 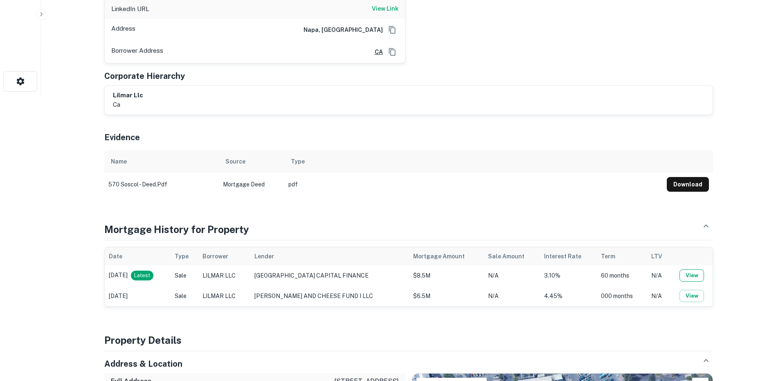 What do you see at coordinates (235, 162) in the screenshot?
I see `div: Source` at bounding box center [235, 162].